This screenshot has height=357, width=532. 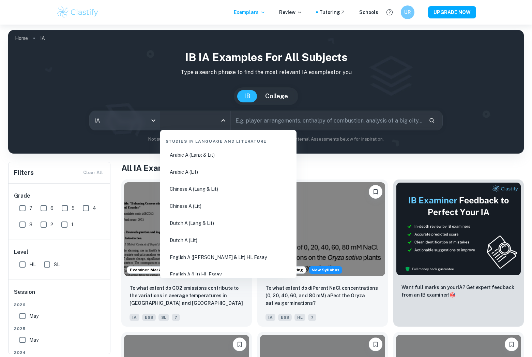 I want to click on span: New Syllabus, so click(x=326, y=270).